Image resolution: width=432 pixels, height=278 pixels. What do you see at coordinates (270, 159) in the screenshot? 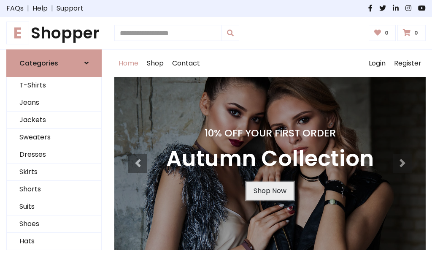
I see `h3: Autumn Collection` at bounding box center [270, 159].